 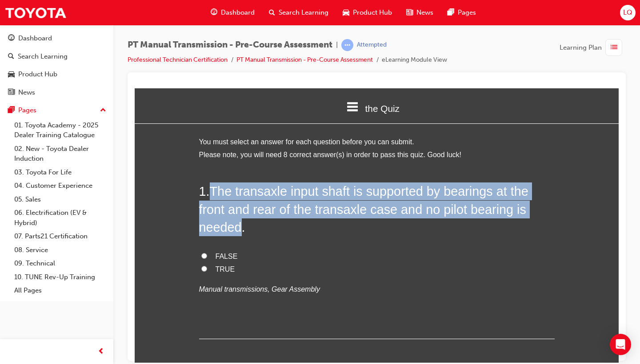 I want to click on h2: 1 ., so click(x=242, y=121).